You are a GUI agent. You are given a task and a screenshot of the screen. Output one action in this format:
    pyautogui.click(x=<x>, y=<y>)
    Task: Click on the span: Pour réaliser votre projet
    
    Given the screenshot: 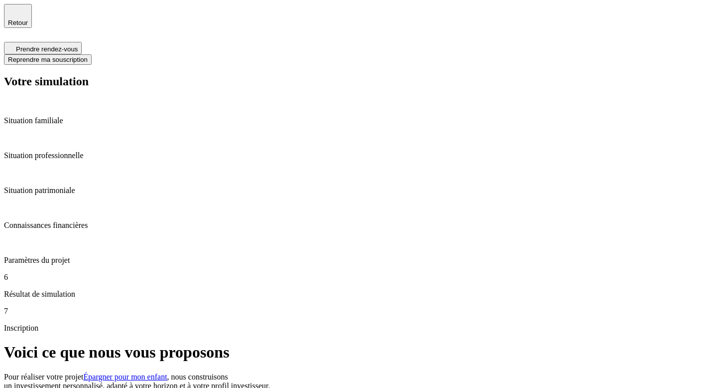 What is the action you would take?
    pyautogui.click(x=44, y=376)
    